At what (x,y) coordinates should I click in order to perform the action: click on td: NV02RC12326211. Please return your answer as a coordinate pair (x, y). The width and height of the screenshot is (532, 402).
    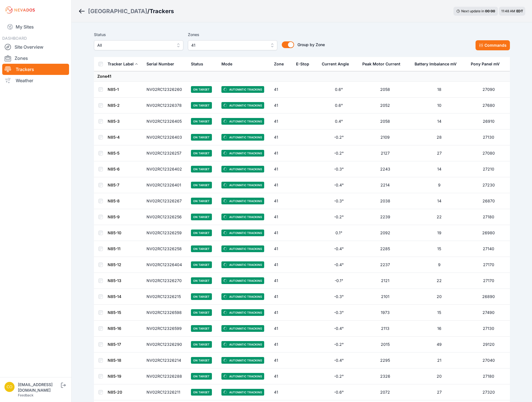
    Looking at the image, I should click on (166, 392).